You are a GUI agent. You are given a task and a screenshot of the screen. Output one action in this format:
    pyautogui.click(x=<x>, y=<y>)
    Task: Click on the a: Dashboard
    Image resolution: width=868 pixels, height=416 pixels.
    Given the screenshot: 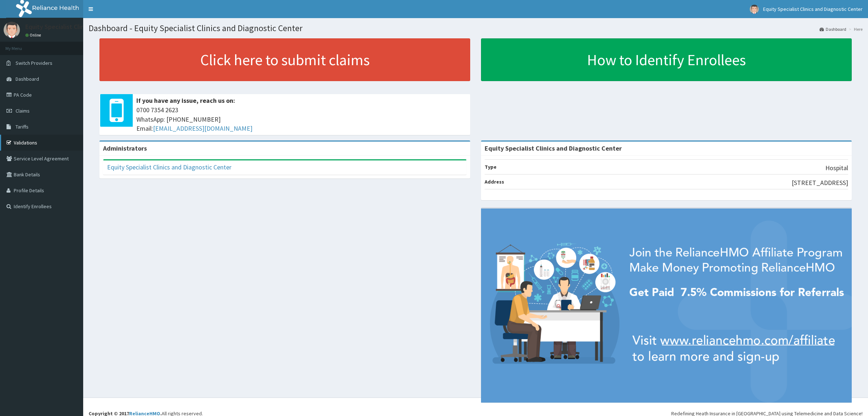 What is the action you would take?
    pyautogui.click(x=833, y=29)
    